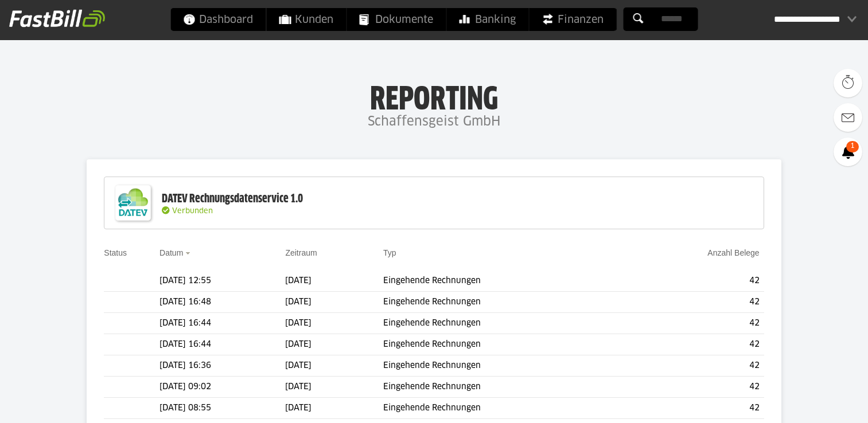 The image size is (868, 423). What do you see at coordinates (487, 19) in the screenshot?
I see `span: Banking` at bounding box center [487, 19].